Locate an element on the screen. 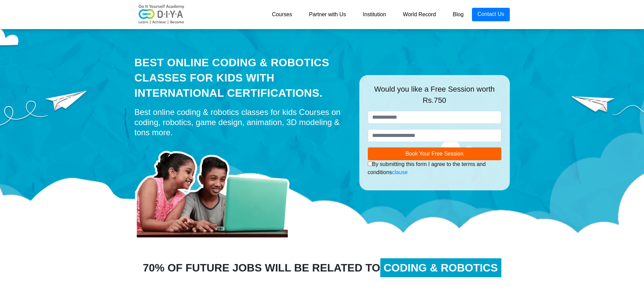 The width and height of the screenshot is (644, 308). img: logo-v2.png is located at coordinates (162, 14).